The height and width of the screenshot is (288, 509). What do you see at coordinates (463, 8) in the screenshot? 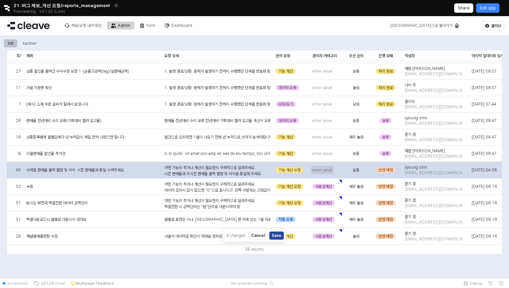
I see `button: Share app` at bounding box center [463, 8].